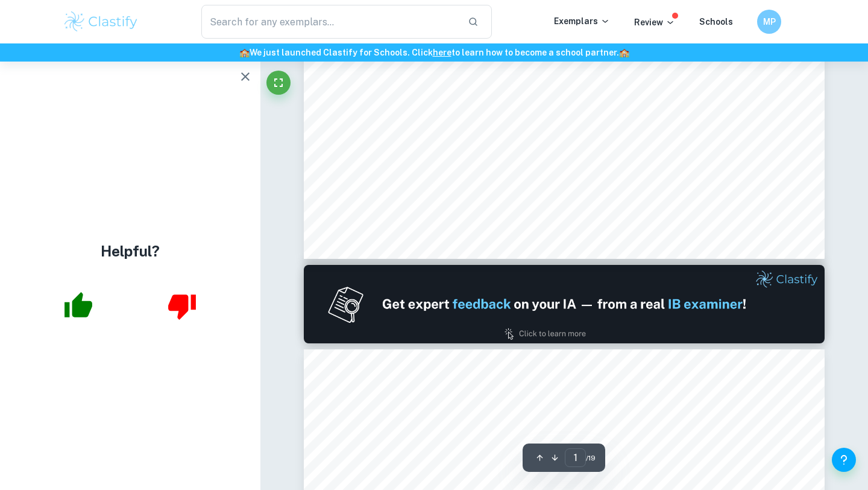 Image resolution: width=868 pixels, height=490 pixels. Describe the element at coordinates (579, 472) in the screenshot. I see `span: When a basketball, or any object for that matter, is lifted from the ground, it possesses` at that location.